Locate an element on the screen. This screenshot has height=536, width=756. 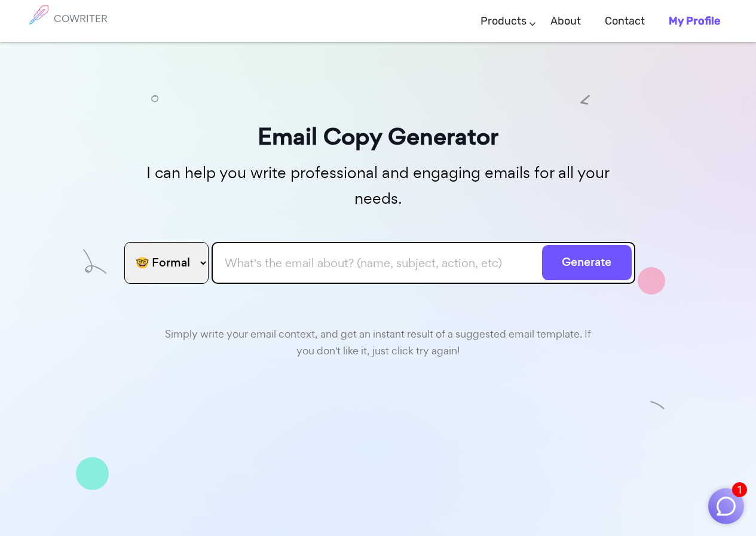
p: I can help you write professional and engaging emails for all your needs. is located at coordinates (379, 186).